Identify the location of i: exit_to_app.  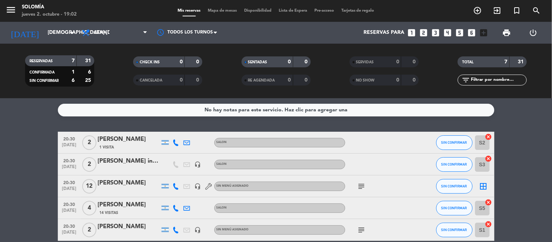
(497, 11).